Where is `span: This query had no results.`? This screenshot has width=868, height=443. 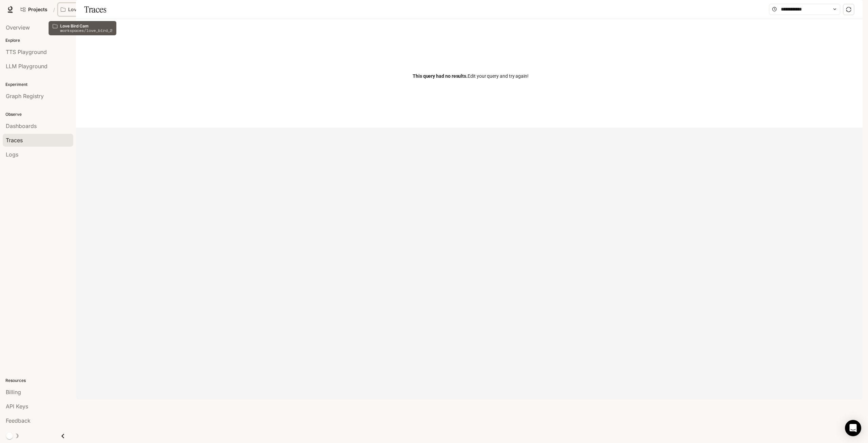
span: This query had no results. is located at coordinates (440, 76).